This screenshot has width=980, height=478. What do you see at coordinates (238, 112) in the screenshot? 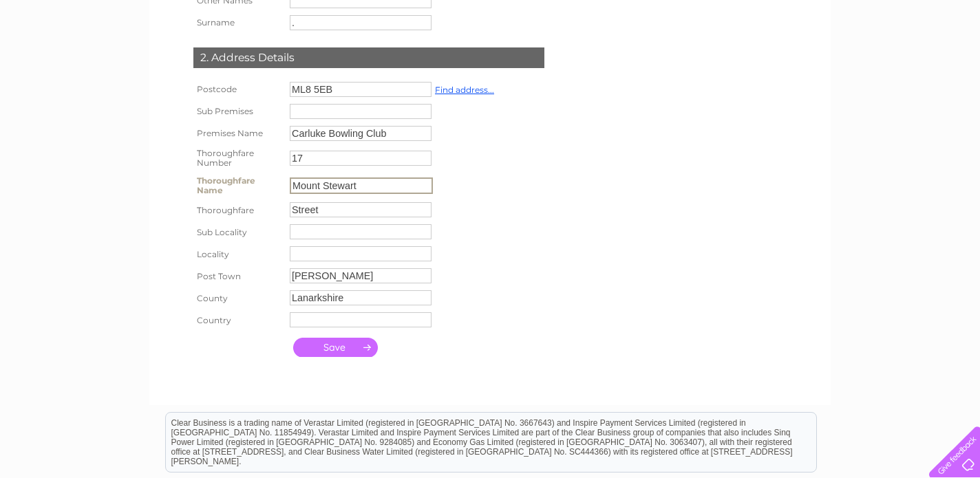
I see `th: Sub Premises` at bounding box center [238, 112].